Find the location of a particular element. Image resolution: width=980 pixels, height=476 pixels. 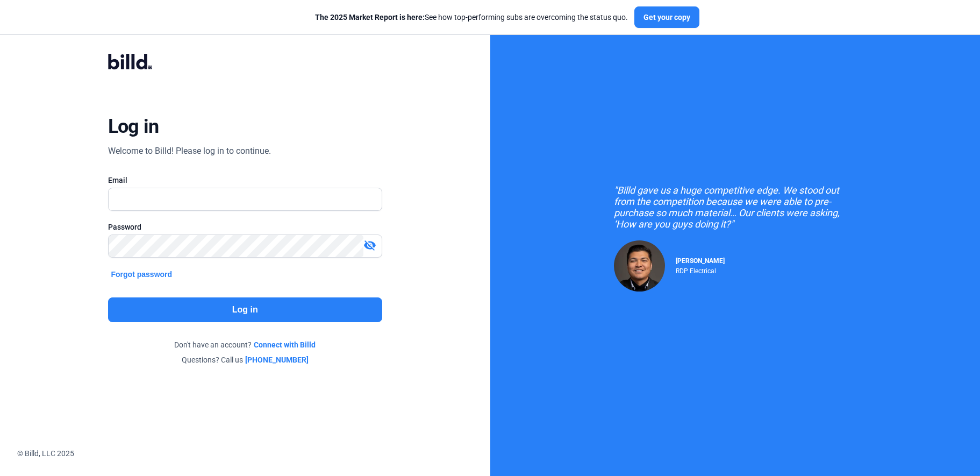

div: See how top-performing subs are overcoming the status quo. is located at coordinates (471, 17).